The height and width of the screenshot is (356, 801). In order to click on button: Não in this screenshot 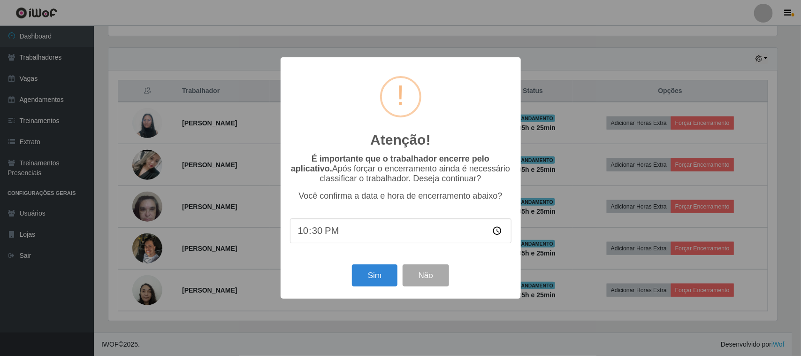, I will do `click(426, 275)`.